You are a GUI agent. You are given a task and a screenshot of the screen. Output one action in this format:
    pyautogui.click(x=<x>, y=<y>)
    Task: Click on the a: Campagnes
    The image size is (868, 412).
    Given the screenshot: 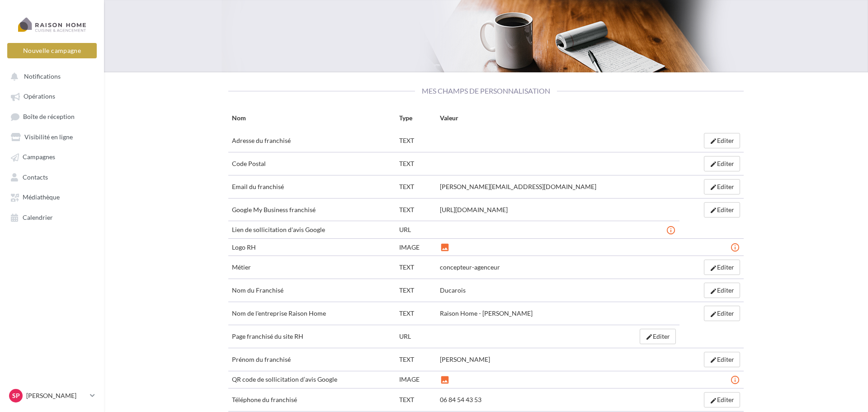 What is the action you would take?
    pyautogui.click(x=52, y=156)
    